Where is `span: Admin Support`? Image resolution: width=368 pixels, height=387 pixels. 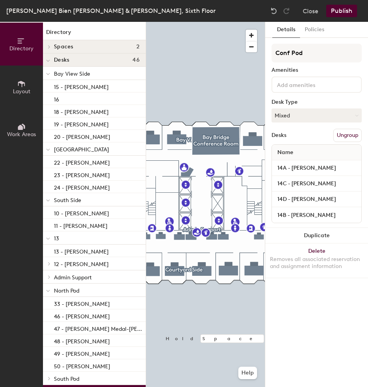 span: Admin Support is located at coordinates (73, 278).